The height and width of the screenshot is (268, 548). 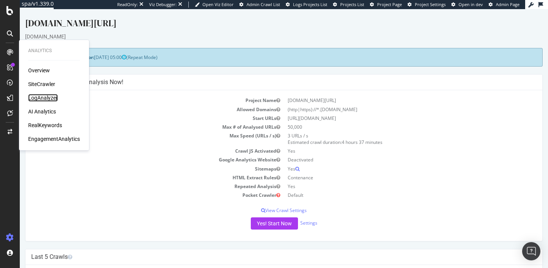 What do you see at coordinates (504, 5) in the screenshot?
I see `a: Admin Page` at bounding box center [504, 5].